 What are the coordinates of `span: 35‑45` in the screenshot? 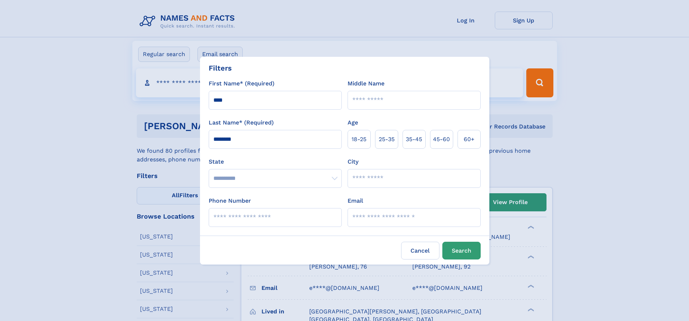 It's located at (414, 139).